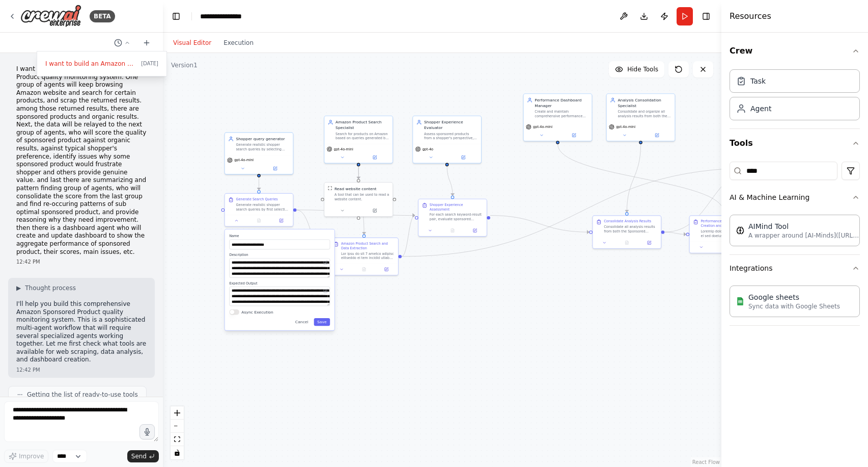  I want to click on div: Consolidate Analysis Results, so click(628, 221).